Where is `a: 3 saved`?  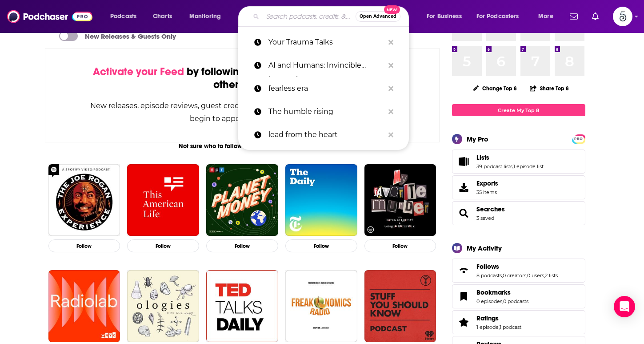 a: 3 saved is located at coordinates (485, 218).